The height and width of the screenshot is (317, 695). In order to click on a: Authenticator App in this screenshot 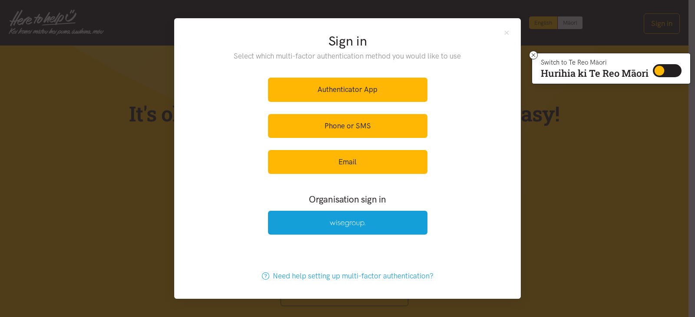, I will do `click(347, 89)`.